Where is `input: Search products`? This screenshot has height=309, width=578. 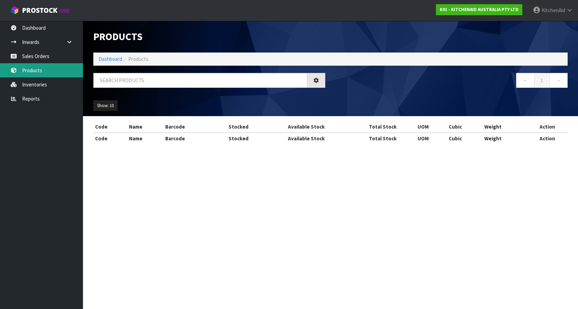 input: Search products is located at coordinates (200, 80).